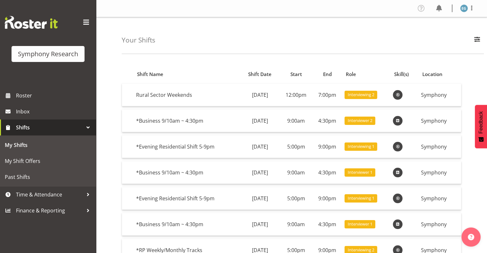  Describe the element at coordinates (296, 95) in the screenshot. I see `td: 12:00pm` at that location.